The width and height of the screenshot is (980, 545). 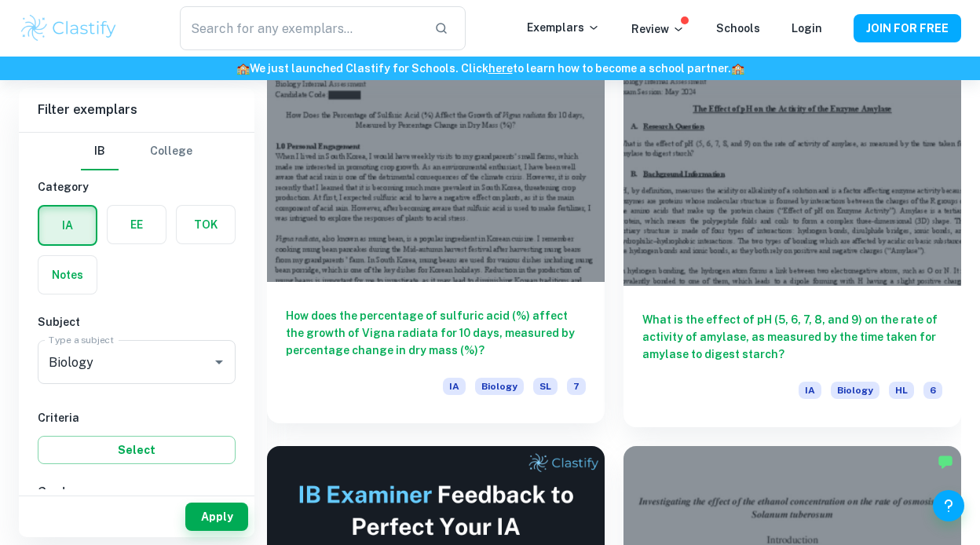 I want to click on button: Open, so click(x=219, y=362).